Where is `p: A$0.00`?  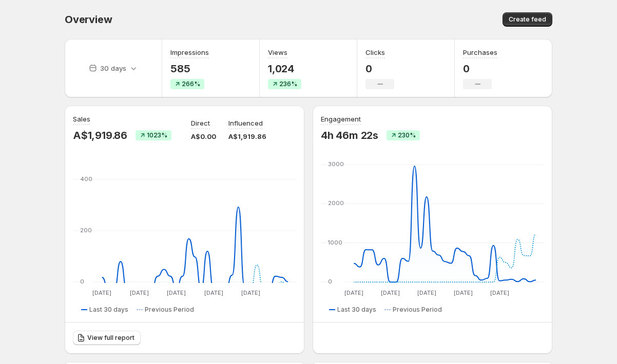
p: A$0.00 is located at coordinates (203, 137).